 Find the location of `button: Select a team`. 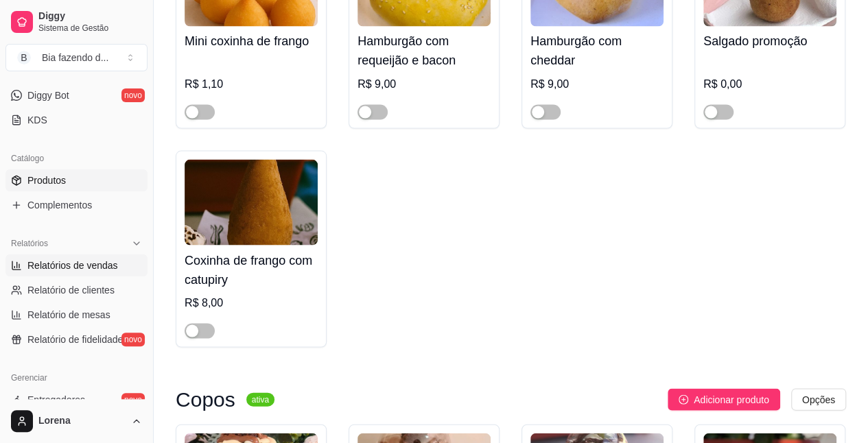

button: Select a team is located at coordinates (76, 58).